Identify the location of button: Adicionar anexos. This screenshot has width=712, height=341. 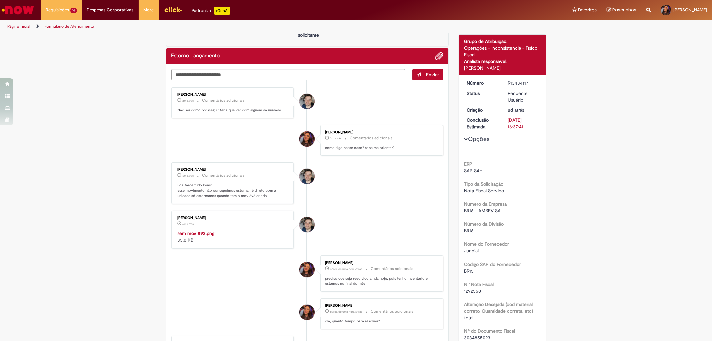
(439, 56).